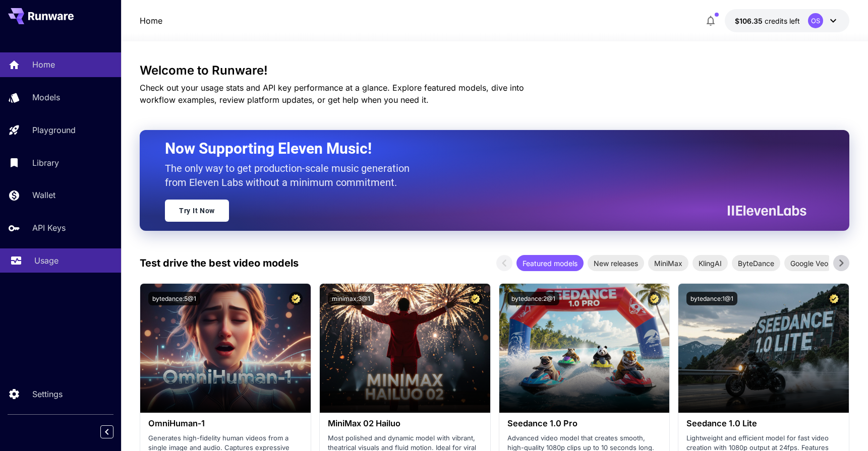 This screenshot has height=451, width=868. What do you see at coordinates (550, 263) in the screenshot?
I see `div: Featured models` at bounding box center [550, 263].